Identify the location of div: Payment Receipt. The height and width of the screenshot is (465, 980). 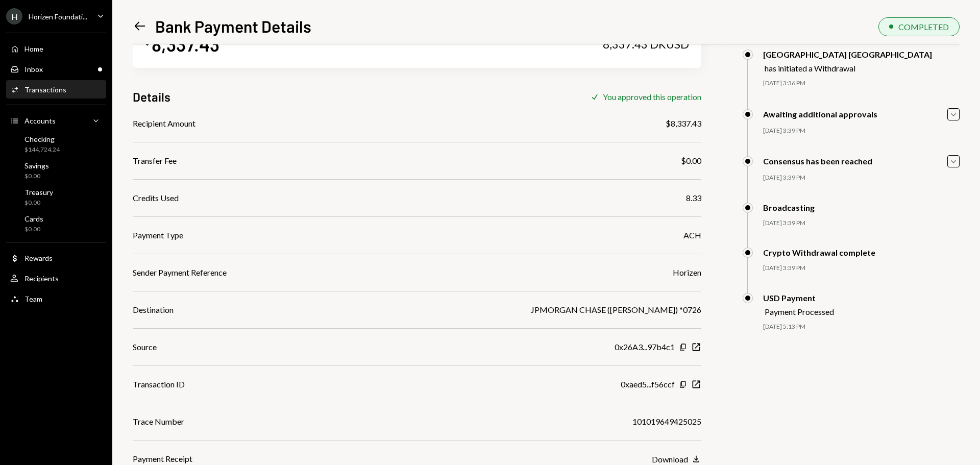
(162, 459).